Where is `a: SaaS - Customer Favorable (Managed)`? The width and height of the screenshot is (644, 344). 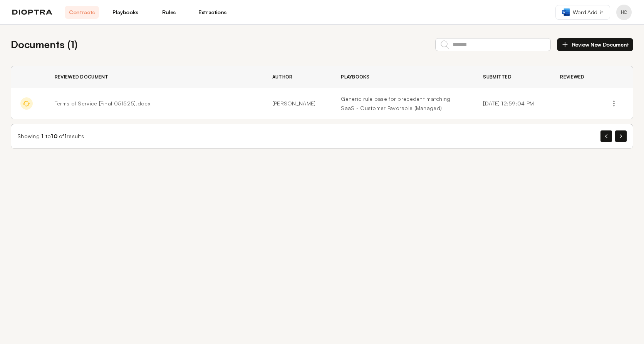
a: SaaS - Customer Favorable (Managed) is located at coordinates (403, 108).